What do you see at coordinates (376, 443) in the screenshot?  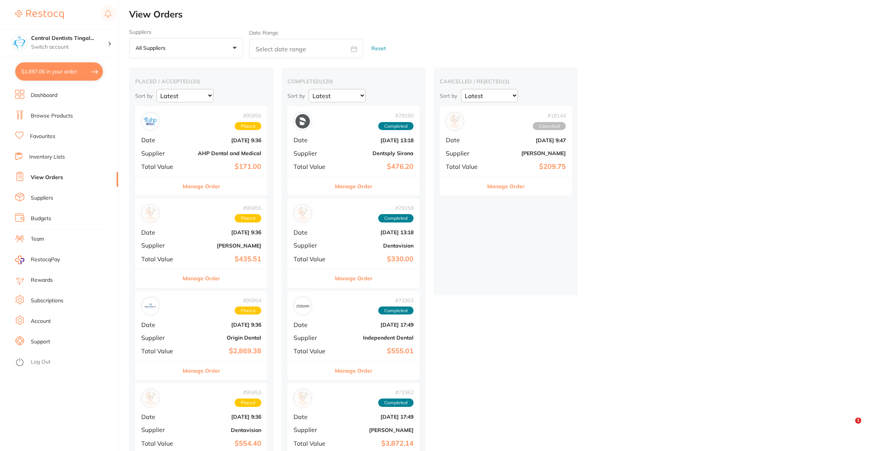 I see `b: $3,872.14` at bounding box center [376, 443].